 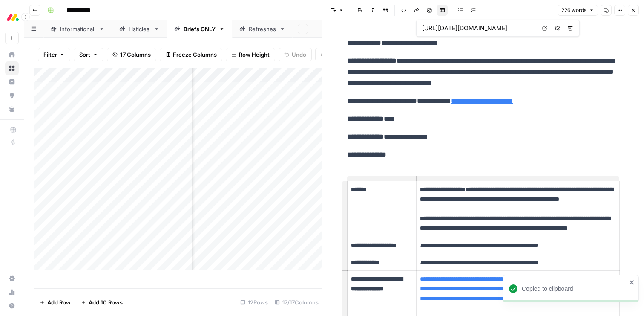 I want to click on span: Freeze Columns, so click(x=195, y=55).